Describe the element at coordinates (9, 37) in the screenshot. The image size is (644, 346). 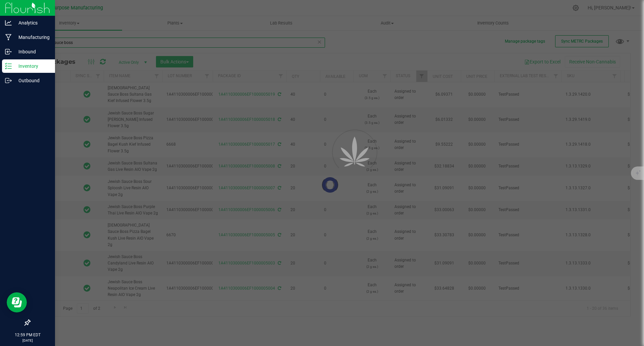
I see `inline-svg: Manufacturing` at that location.